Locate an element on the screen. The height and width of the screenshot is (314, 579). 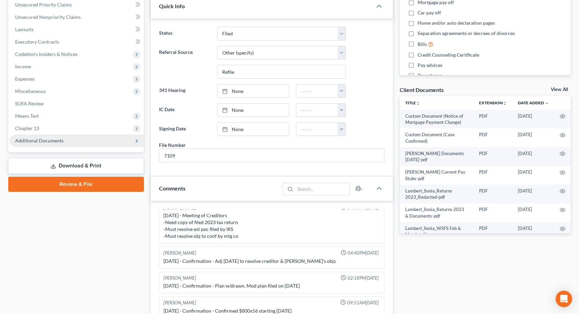
span: Miscellaneous is located at coordinates (30, 91).